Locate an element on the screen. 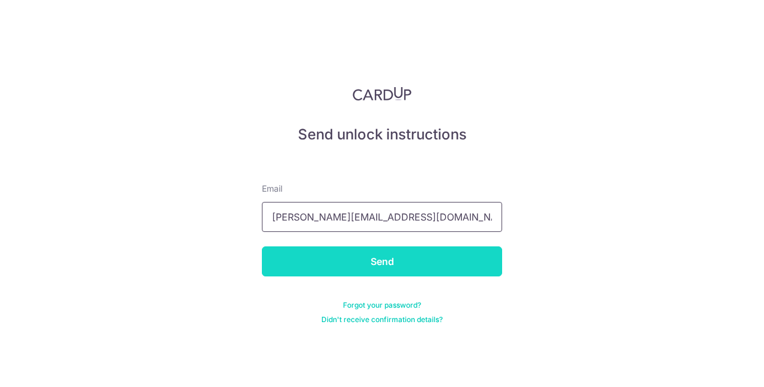 This screenshot has height=387, width=764. img: CardUp Logo is located at coordinates (382, 94).